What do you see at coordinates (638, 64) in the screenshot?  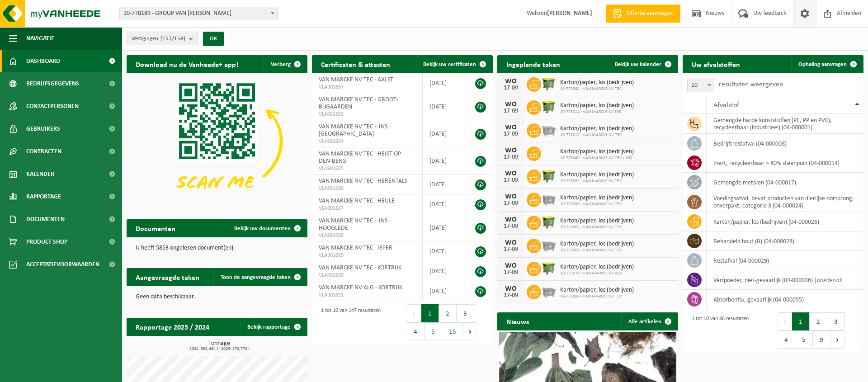 I see `span: Bekijk uw kalender` at bounding box center [638, 64].